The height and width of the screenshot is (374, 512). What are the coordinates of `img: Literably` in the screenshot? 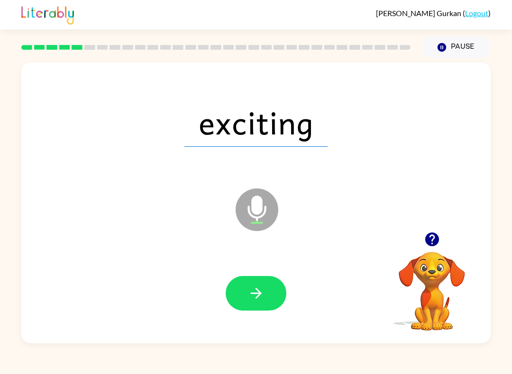 It's located at (47, 14).